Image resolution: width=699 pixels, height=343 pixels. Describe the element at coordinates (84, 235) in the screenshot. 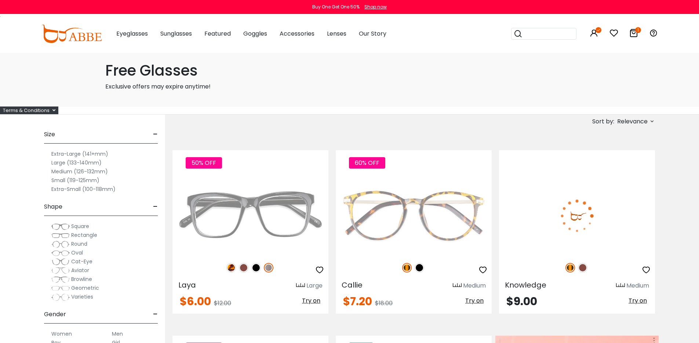

I see `span: Rectangle` at that location.